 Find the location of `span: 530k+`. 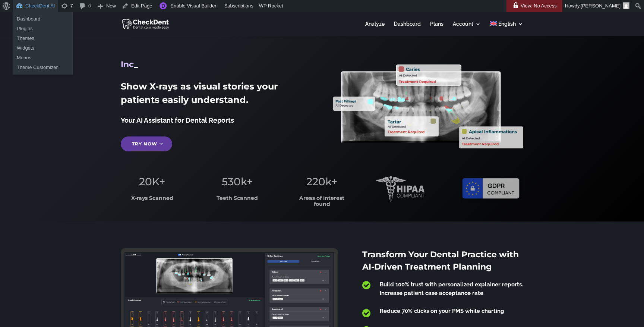

span: 530k+ is located at coordinates (237, 182).